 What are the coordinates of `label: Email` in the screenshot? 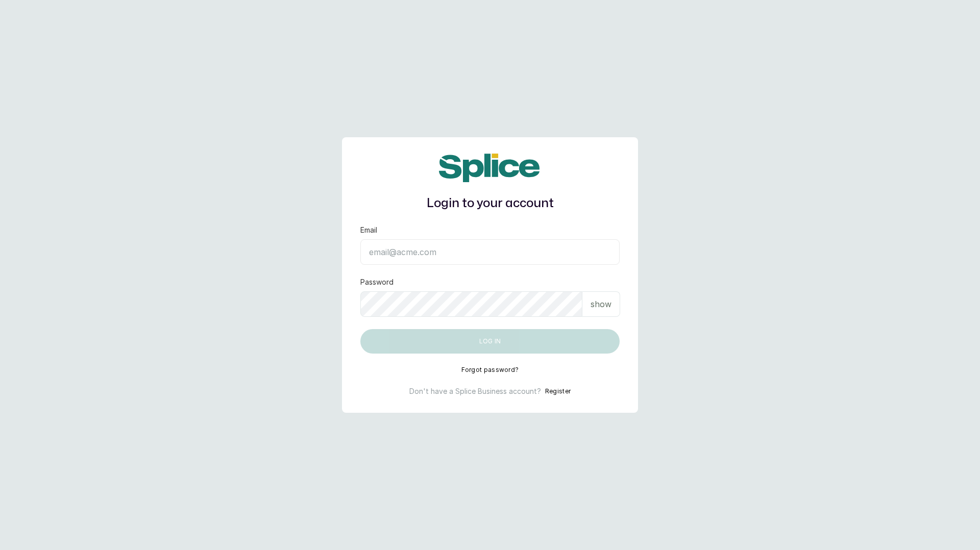 It's located at (369, 230).